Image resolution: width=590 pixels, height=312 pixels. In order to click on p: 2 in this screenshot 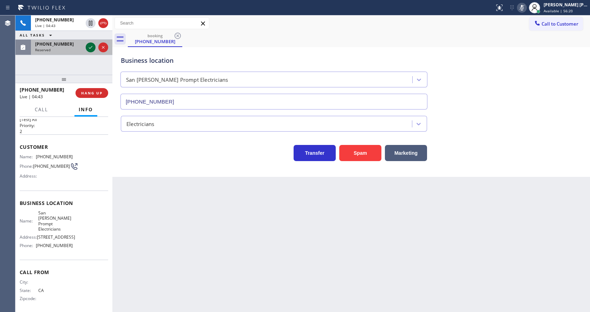, I will do `click(64, 131)`.